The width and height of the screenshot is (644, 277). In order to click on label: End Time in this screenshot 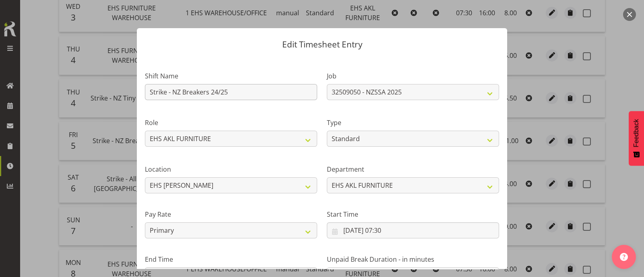, I will do `click(231, 259)`.